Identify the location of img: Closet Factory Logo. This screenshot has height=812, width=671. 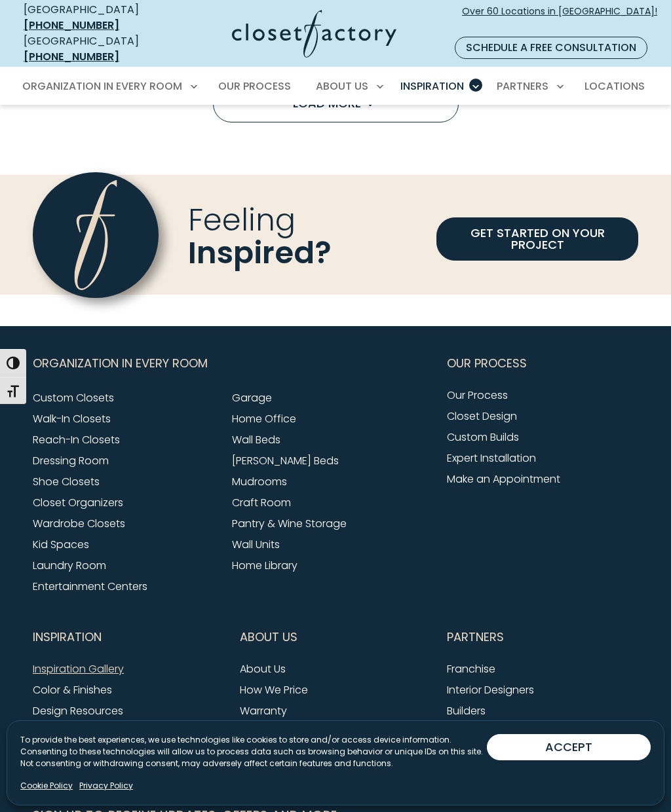
(314, 33).